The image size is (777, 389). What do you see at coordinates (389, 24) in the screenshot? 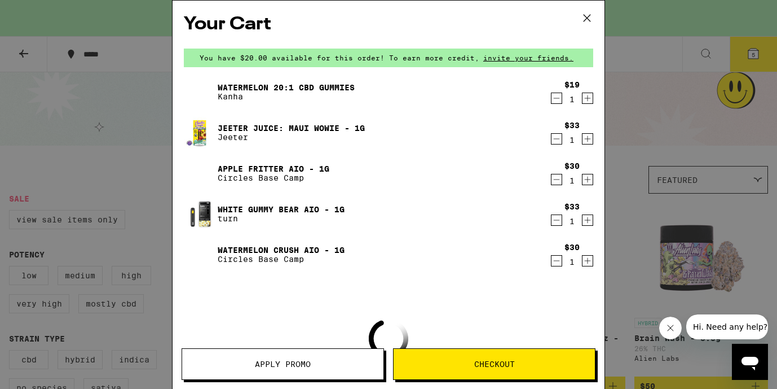
I see `h2: Your Cart` at bounding box center [389, 24].